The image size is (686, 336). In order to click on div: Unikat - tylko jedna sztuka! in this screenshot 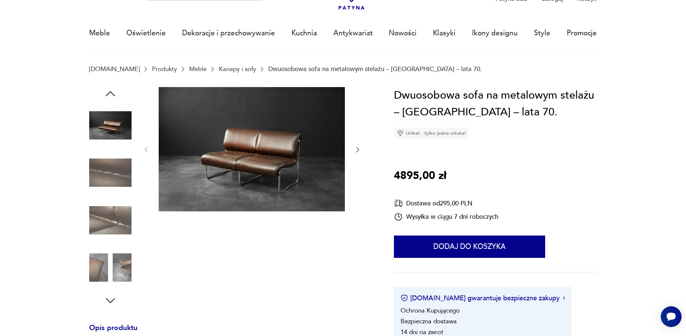, I will do `click(432, 133)`.